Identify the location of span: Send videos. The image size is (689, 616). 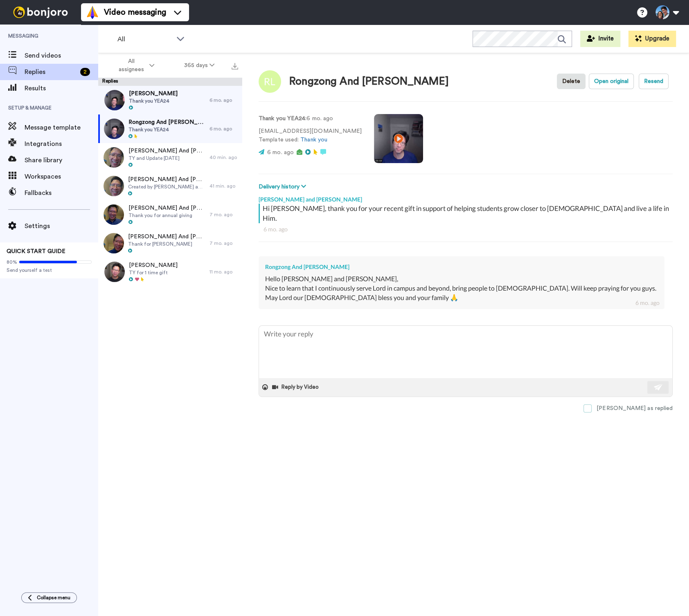
(61, 56).